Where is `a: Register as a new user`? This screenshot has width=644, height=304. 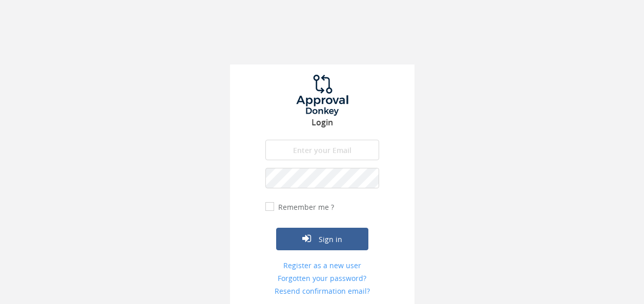 a: Register as a new user is located at coordinates (322, 266).